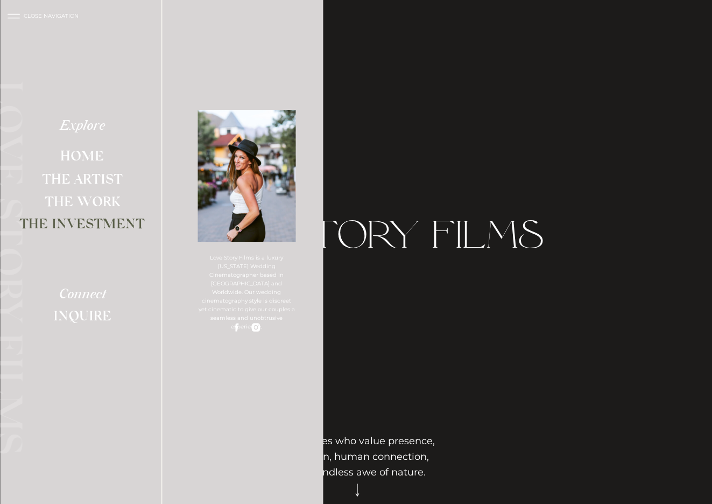 The image size is (712, 504). Describe the element at coordinates (82, 155) in the screenshot. I see `a: Home` at that location.